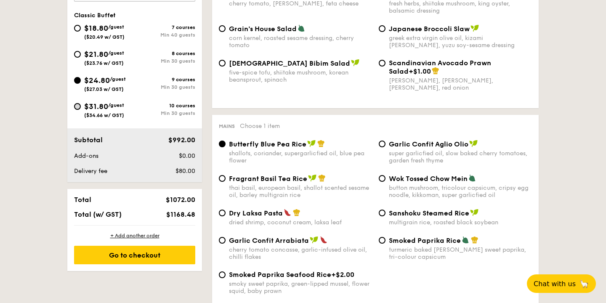 This screenshot has height=303, width=606. I want to click on input: Wok Tossed Chow Meinbutton mushroom, tricolour capsicum, cripsy egg noodle, kikkoman, super garli..., so click(382, 178).